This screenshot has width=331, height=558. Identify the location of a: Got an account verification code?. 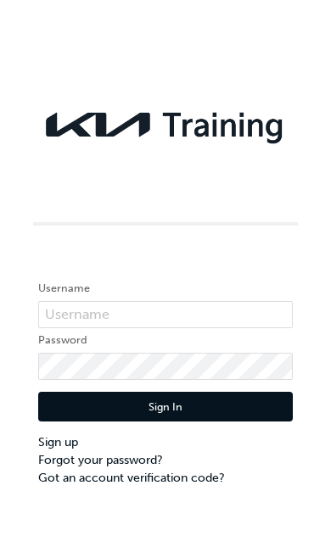
(165, 478).